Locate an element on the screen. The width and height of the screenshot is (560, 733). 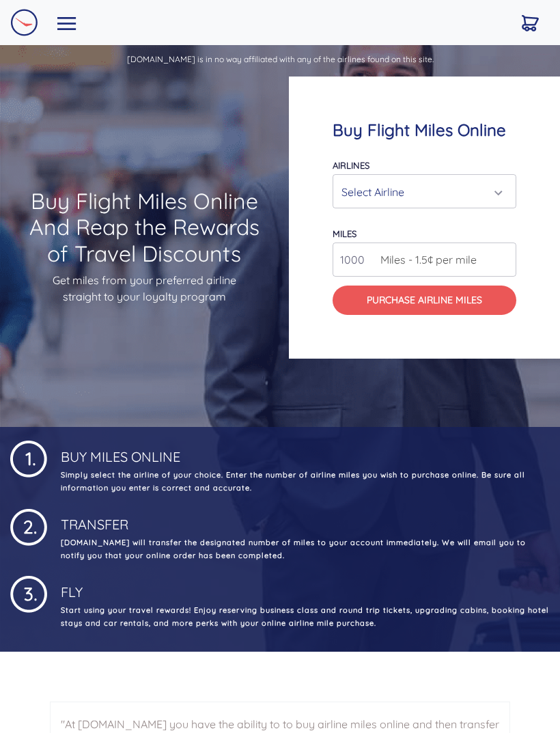
img: Toggle is located at coordinates (67, 23).